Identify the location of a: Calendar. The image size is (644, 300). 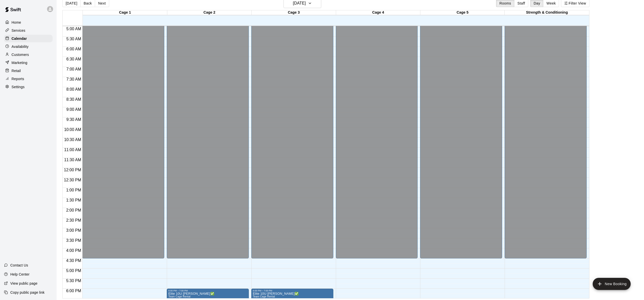
(28, 39).